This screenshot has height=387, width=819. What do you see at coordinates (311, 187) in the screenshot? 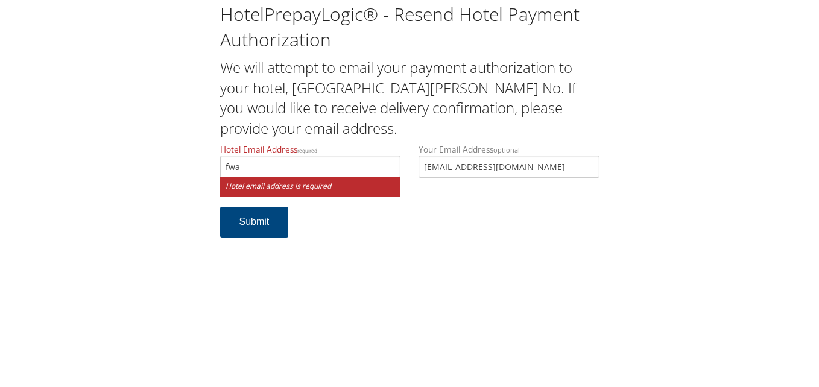
I see `small: Hotel email address is required` at bounding box center [311, 187].